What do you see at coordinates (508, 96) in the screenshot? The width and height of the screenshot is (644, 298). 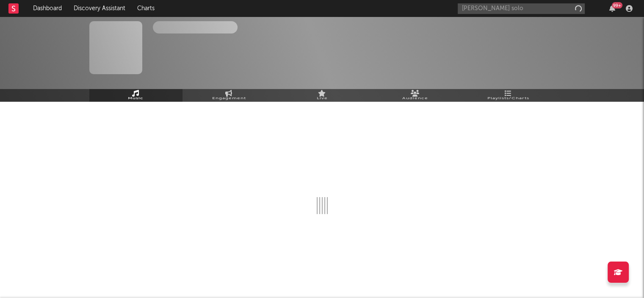 I see `a: Playlists/Charts` at bounding box center [508, 96].